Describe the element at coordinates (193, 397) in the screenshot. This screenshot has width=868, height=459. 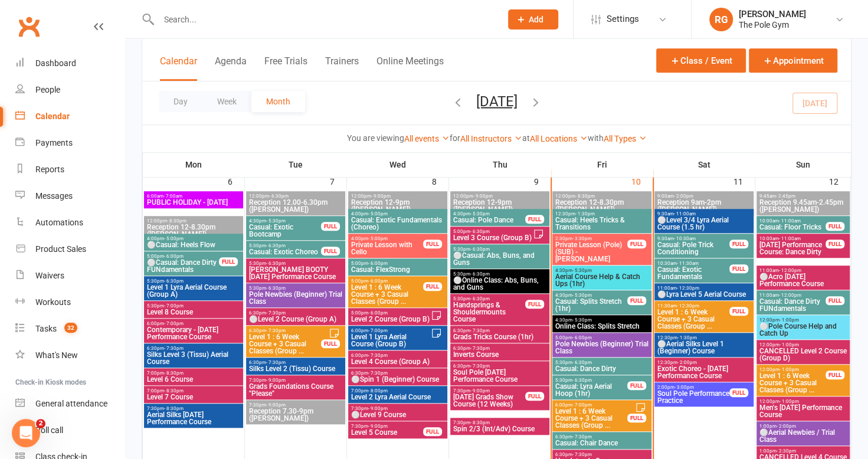
I see `span: Level 7 Course` at that location.